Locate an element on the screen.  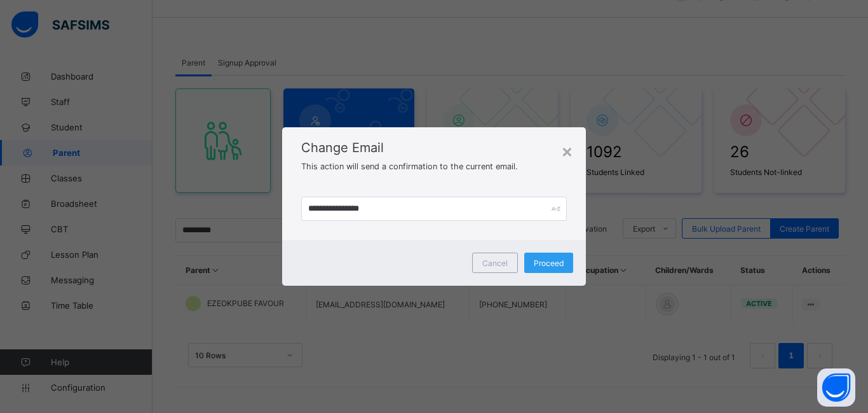
span: Cancel is located at coordinates (495, 263).